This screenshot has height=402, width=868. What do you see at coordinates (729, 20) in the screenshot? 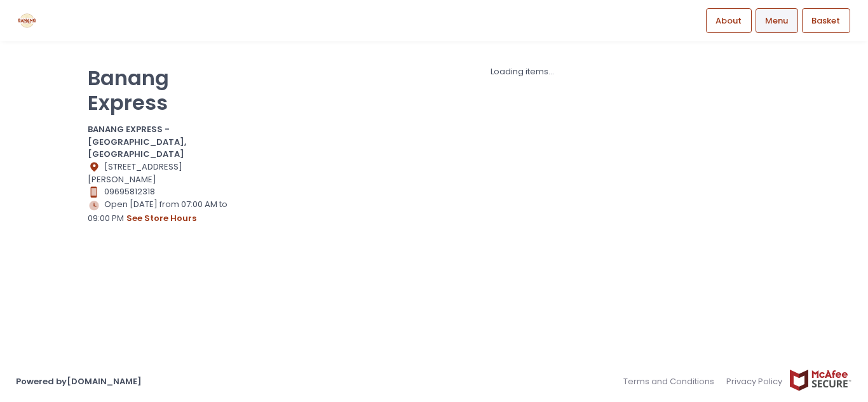
I see `a: About` at bounding box center [729, 20].